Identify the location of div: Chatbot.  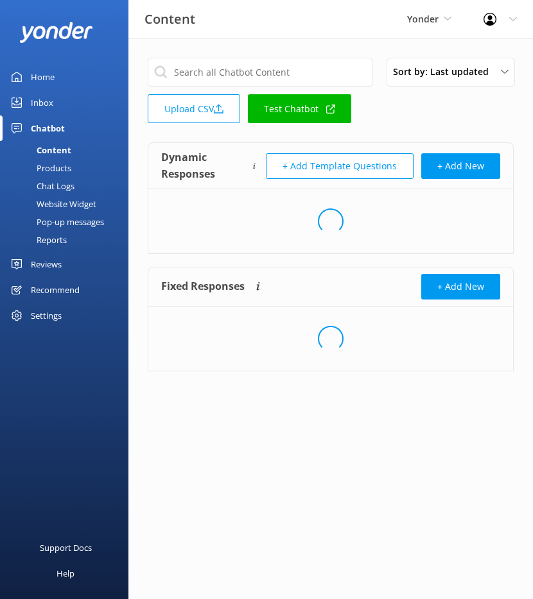
(47, 128).